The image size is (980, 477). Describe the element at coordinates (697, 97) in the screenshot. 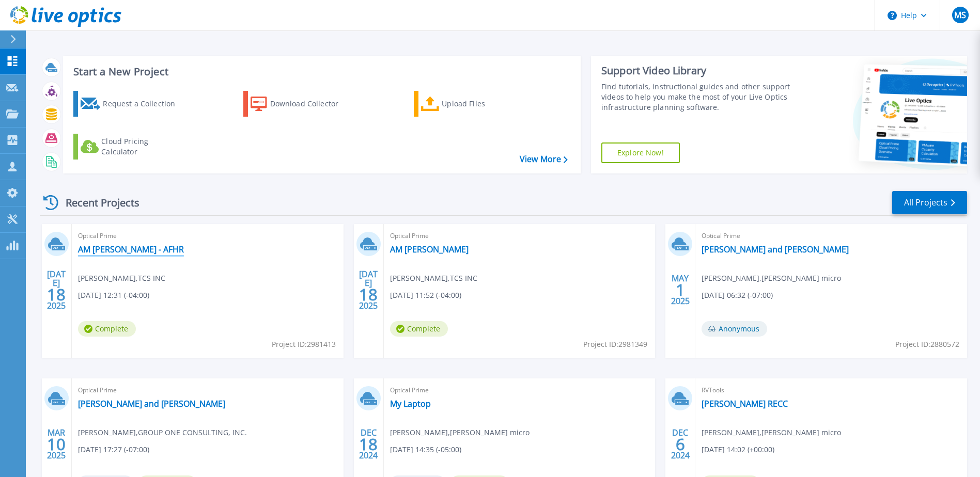

I see `div: Find tutorials, instructional guides and other support videos to help you make the most of your L...` at that location.